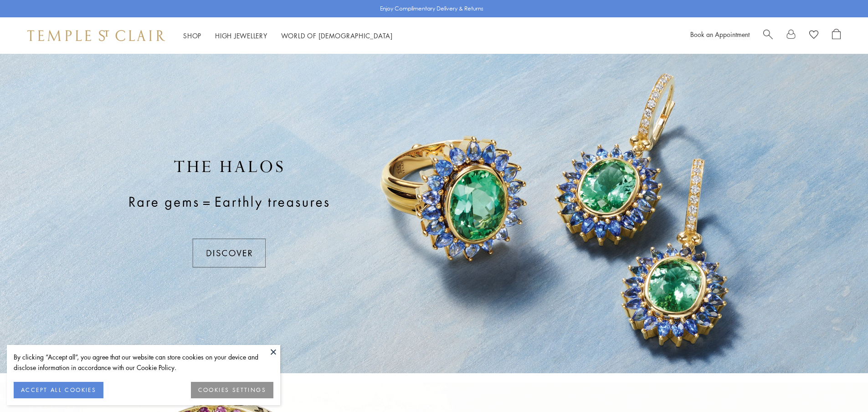 This screenshot has height=412, width=868. What do you see at coordinates (432, 9) in the screenshot?
I see `p: Enjoy Complimentary Delivery & Returns` at bounding box center [432, 9].